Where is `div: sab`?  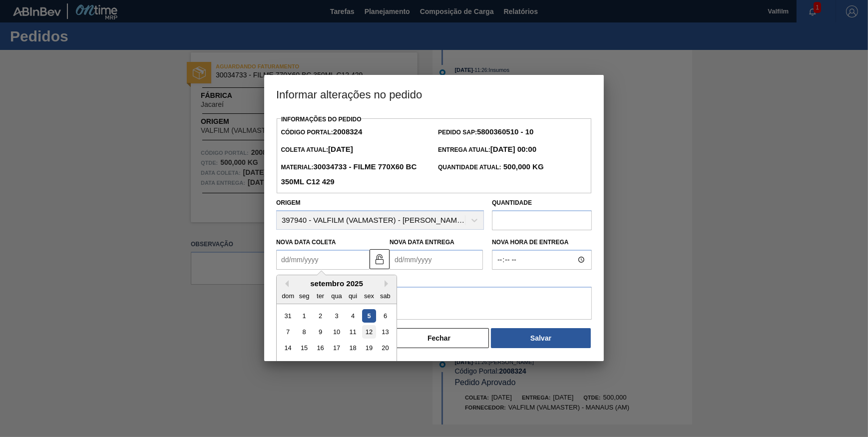 div: sab is located at coordinates (385, 296).